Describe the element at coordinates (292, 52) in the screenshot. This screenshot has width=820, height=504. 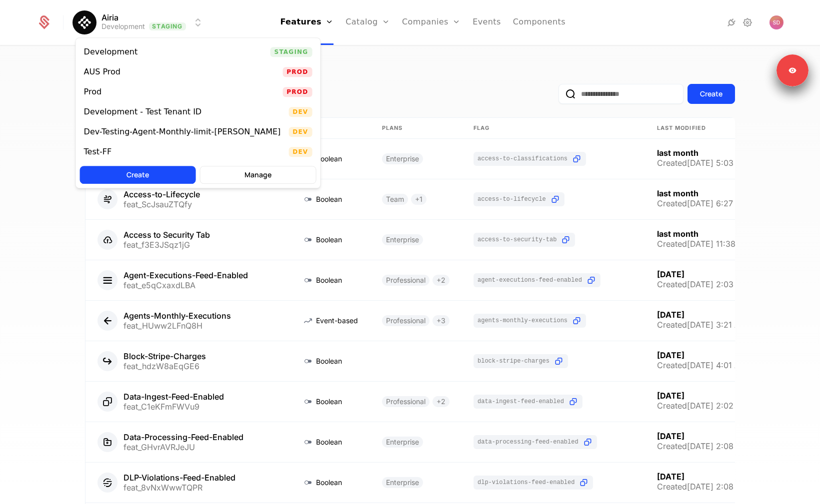
I see `span: Staging` at that location.